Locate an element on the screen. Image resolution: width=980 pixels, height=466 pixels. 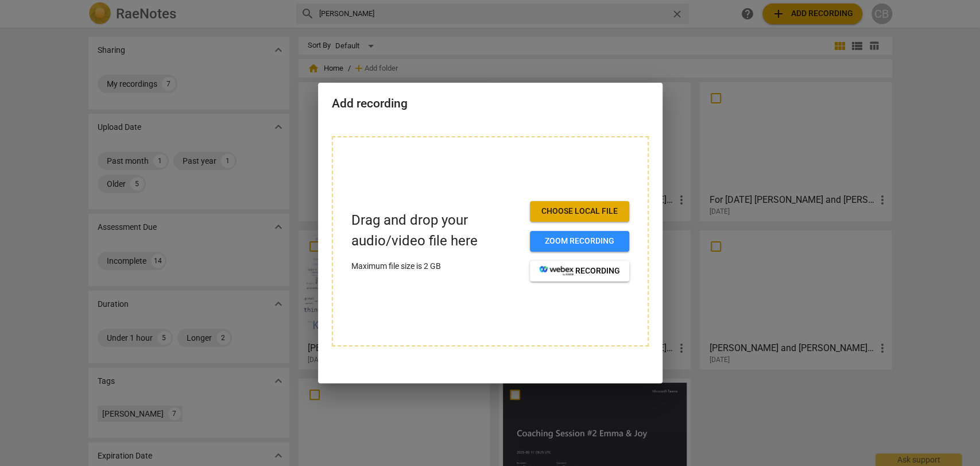
p: Drag and drop your audio/video file here is located at coordinates (435, 230).